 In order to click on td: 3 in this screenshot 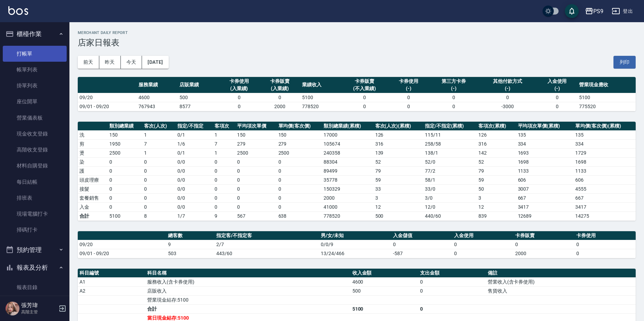, I will do `click(496, 198)`.